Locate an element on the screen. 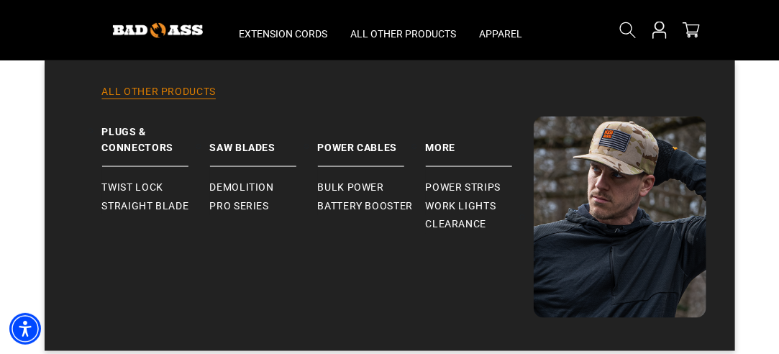 The width and height of the screenshot is (779, 354). a: Power Strips is located at coordinates (480, 188).